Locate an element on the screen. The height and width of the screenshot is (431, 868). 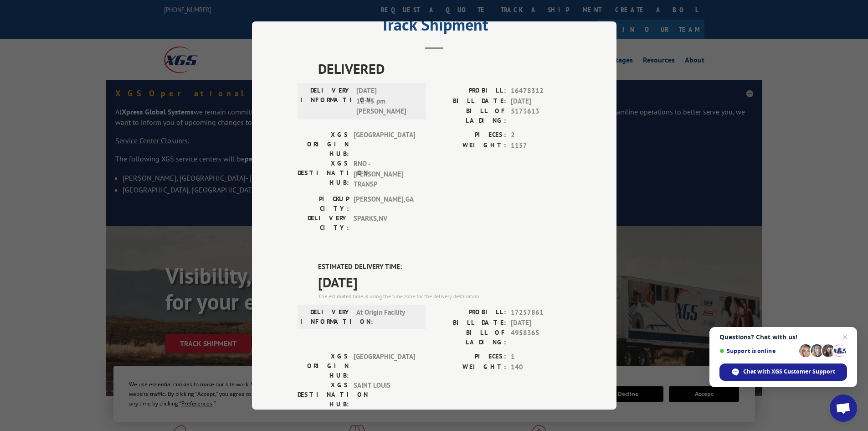
span: 1157 is located at coordinates (541, 145).